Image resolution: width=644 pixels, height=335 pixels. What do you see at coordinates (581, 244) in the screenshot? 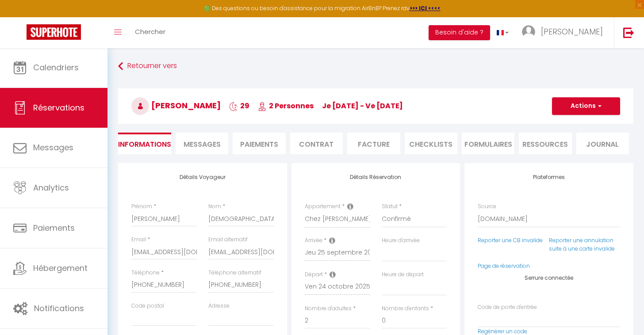
I see `a: Reporter une annulation suite à une carte invalide` at bounding box center [581, 244].